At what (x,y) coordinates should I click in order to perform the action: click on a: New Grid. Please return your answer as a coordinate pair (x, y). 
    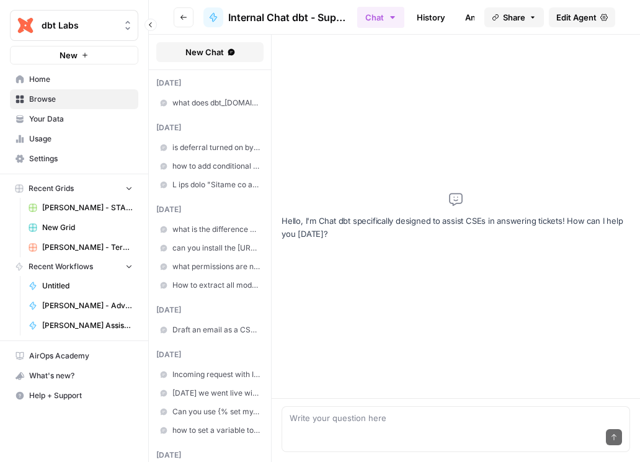
    Looking at the image, I should click on (81, 228).